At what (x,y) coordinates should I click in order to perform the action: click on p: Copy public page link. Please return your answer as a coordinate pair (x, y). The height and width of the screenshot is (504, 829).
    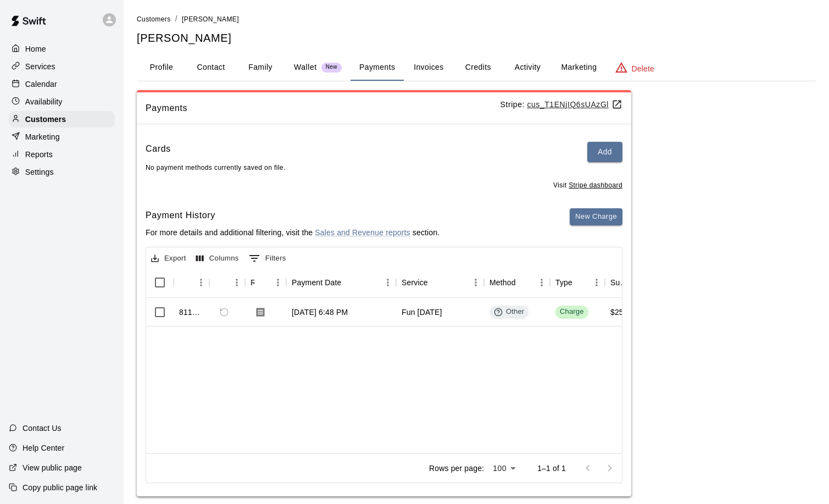
    Looking at the image, I should click on (60, 487).